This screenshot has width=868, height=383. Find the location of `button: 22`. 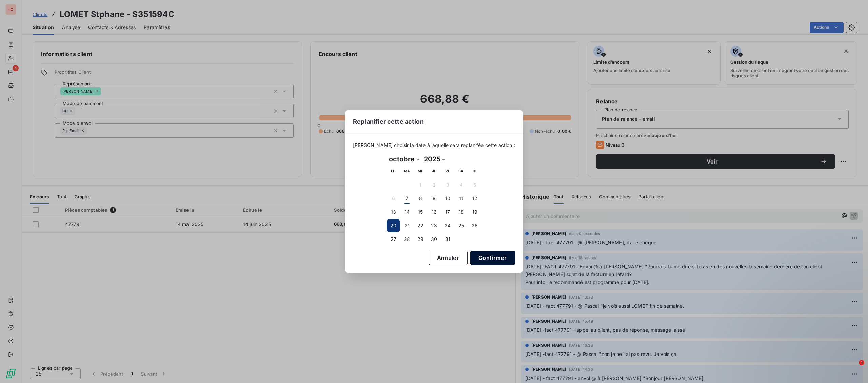

button: 22 is located at coordinates (420, 226).